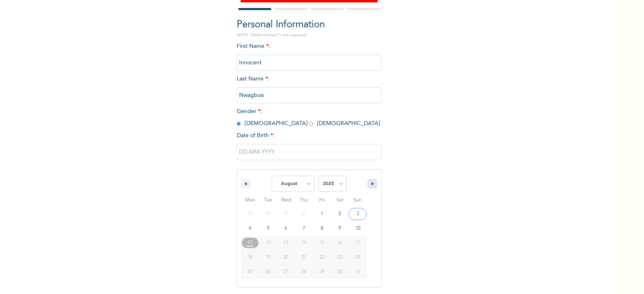 This screenshot has height=294, width=644. Describe the element at coordinates (339, 272) in the screenshot. I see `button: 30` at that location.